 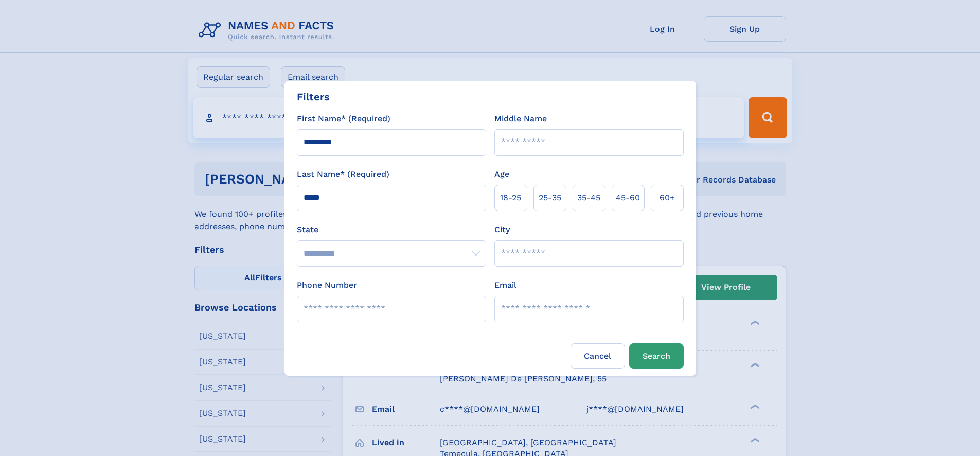 What do you see at coordinates (327, 285) in the screenshot?
I see `label: Phone Number` at bounding box center [327, 285].